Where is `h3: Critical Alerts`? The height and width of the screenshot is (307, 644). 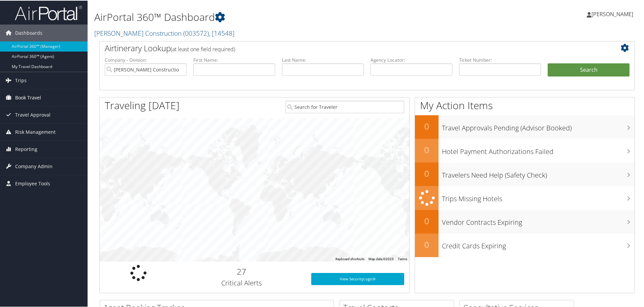
h3: Critical Alerts is located at coordinates (241, 282).